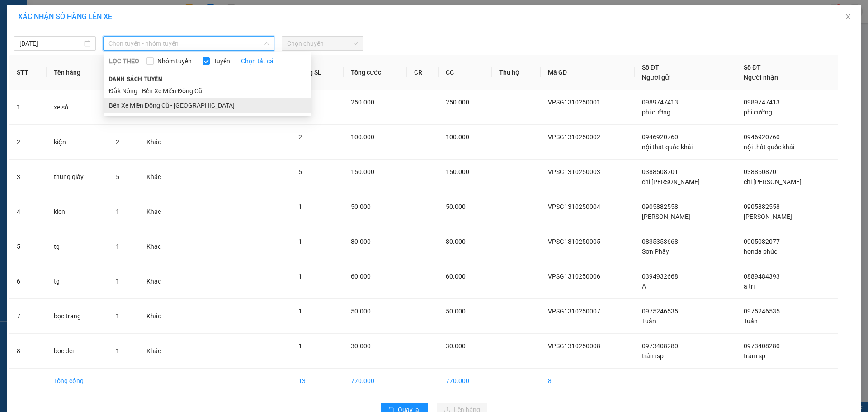 This screenshot has height=412, width=868. Describe the element at coordinates (422, 72) in the screenshot. I see `th: CR` at that location.